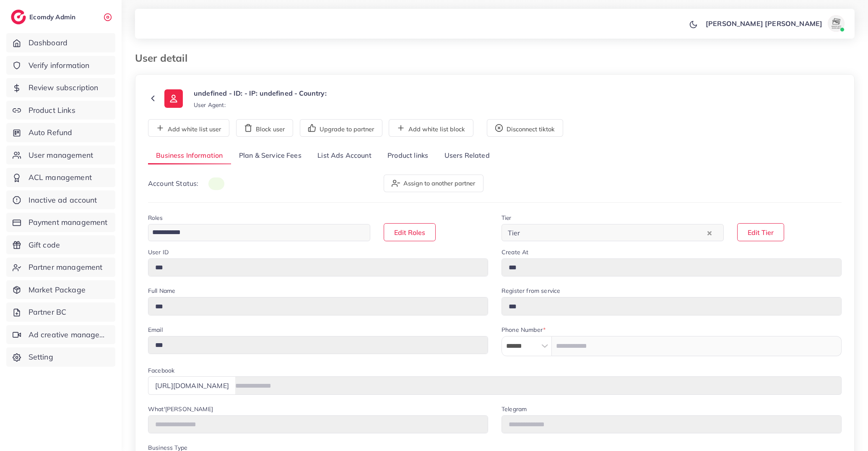 The image size is (868, 451). I want to click on span: Payment management, so click(68, 222).